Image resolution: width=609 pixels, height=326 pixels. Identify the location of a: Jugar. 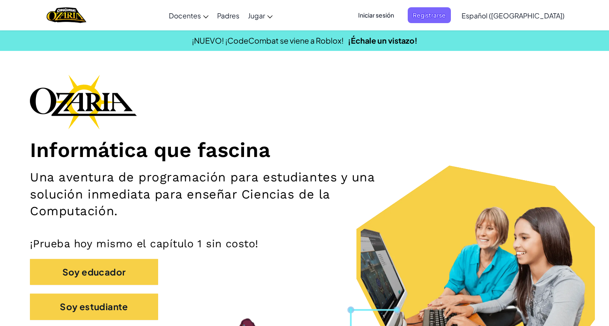
(260, 15).